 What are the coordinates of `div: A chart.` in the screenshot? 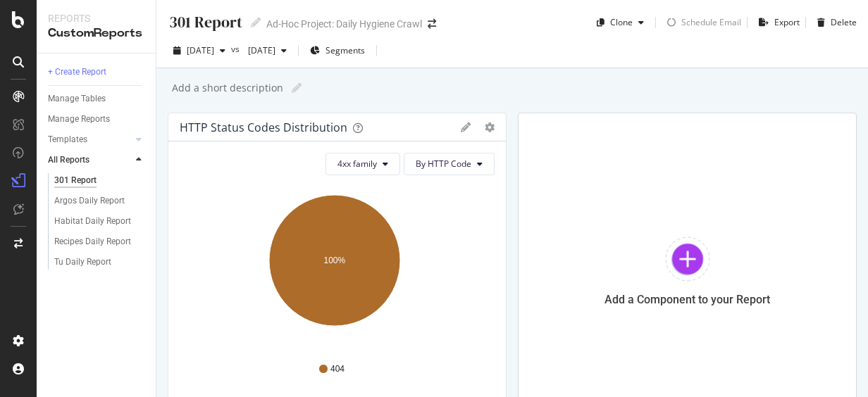 It's located at (335, 269).